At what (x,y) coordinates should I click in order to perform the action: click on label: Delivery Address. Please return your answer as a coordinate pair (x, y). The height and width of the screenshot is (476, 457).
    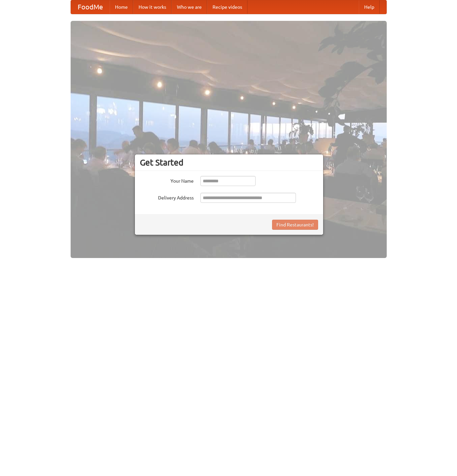
    Looking at the image, I should click on (167, 197).